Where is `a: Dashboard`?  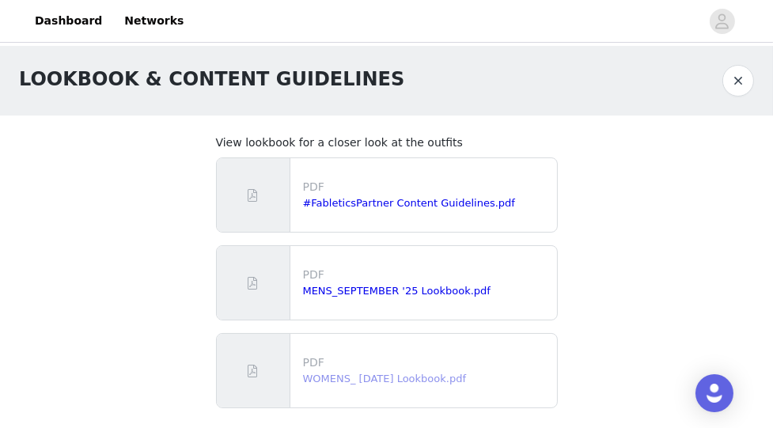
a: Dashboard is located at coordinates (68, 21).